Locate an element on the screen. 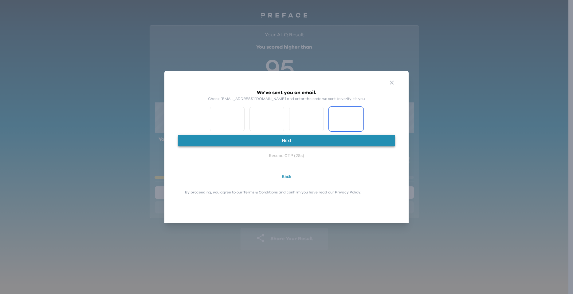  a: Privacy Policy is located at coordinates (348, 192).